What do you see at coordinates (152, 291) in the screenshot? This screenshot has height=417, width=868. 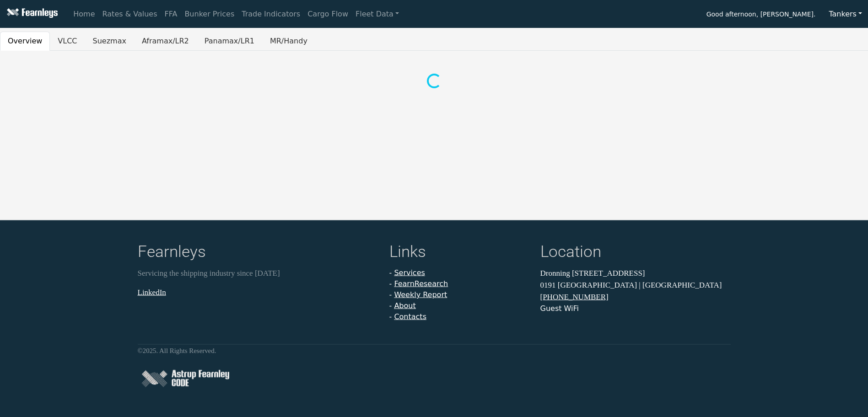 I see `a: LinkedIn` at bounding box center [152, 291].